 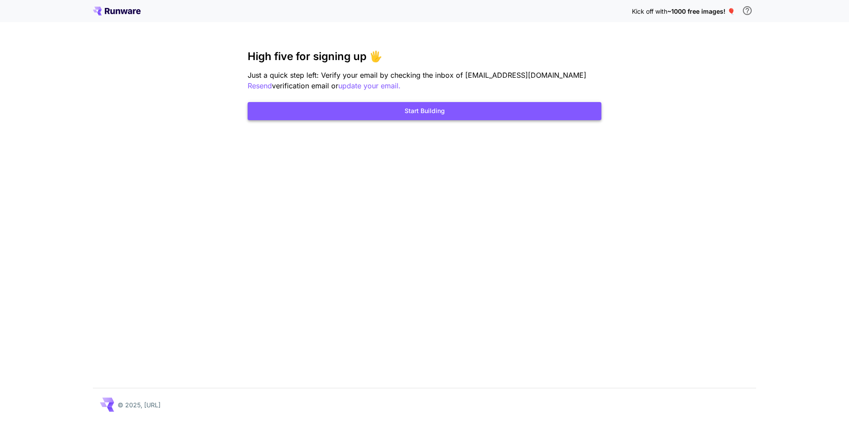 What do you see at coordinates (701, 11) in the screenshot?
I see `span: ~1000 free images! 🎈` at bounding box center [701, 11].